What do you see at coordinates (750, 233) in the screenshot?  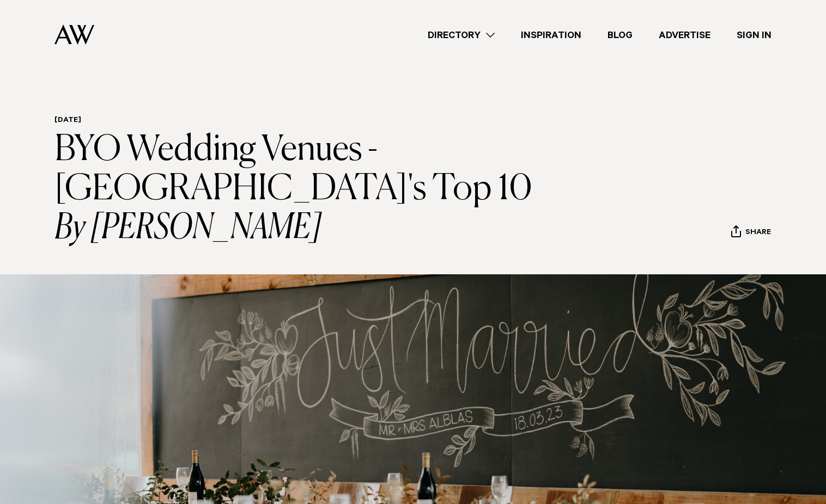 I see `button: Share` at bounding box center [750, 233].